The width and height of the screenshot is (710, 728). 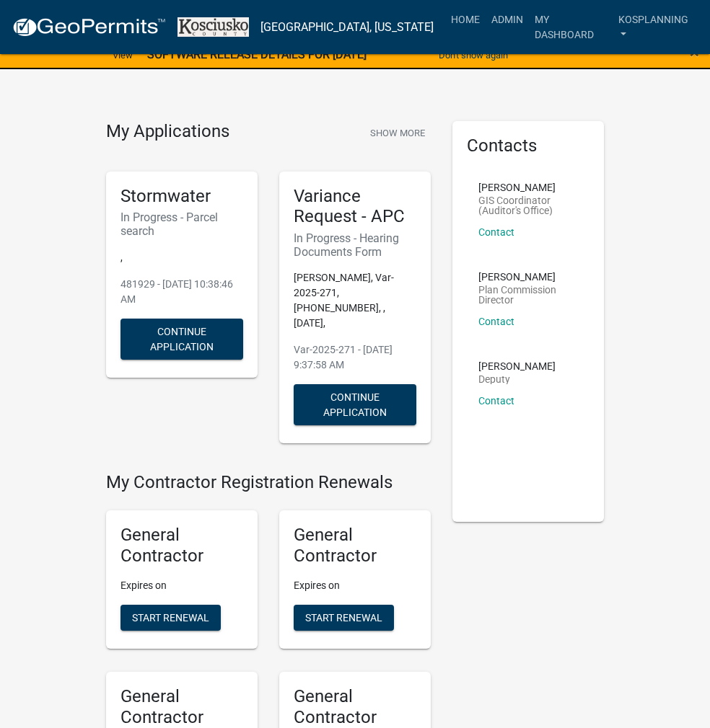 I want to click on button: Close, so click(x=694, y=52).